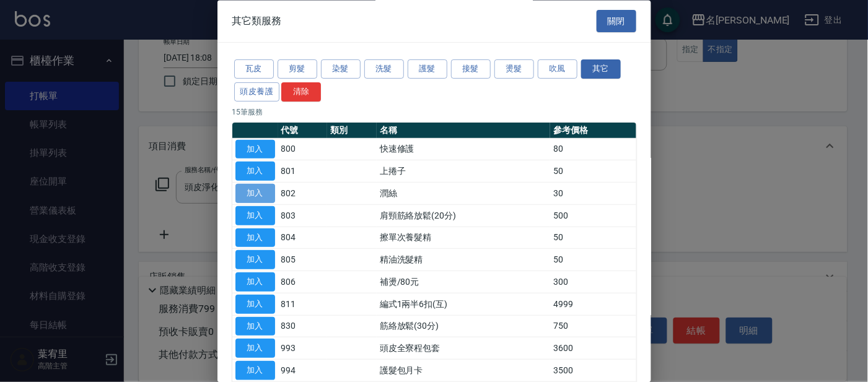 The height and width of the screenshot is (382, 868). What do you see at coordinates (593, 371) in the screenshot?
I see `td: 3500` at bounding box center [593, 371].